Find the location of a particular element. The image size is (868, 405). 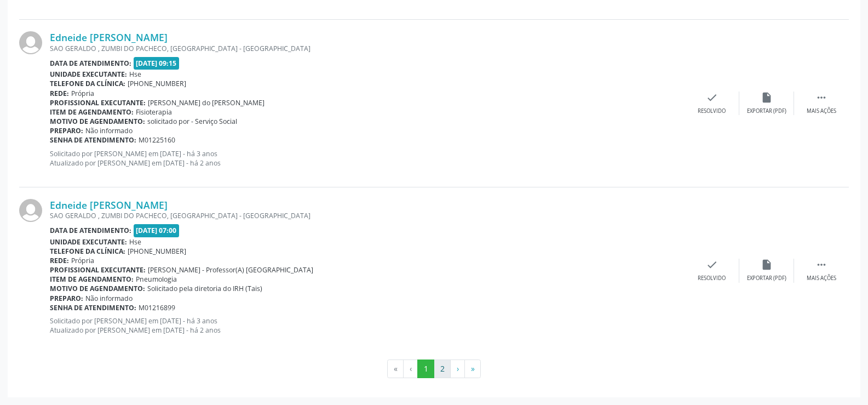

span: M01225160 is located at coordinates (157, 140).